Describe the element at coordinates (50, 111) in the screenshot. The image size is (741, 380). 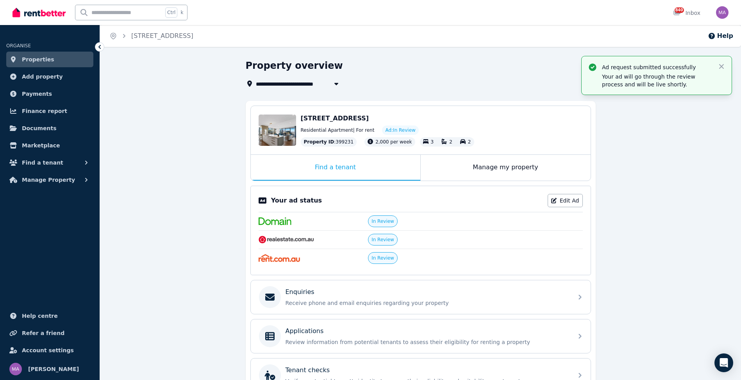
I see `a: Finance report` at that location.